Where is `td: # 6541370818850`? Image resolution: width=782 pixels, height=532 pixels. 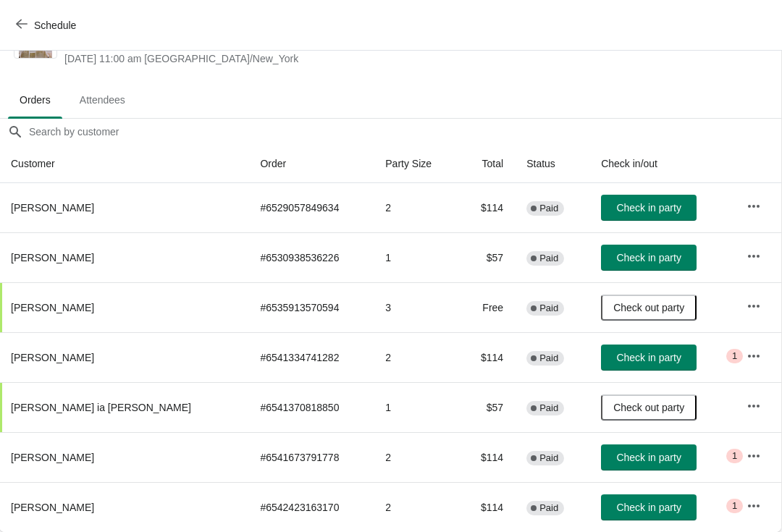 td: # 6541370818850 is located at coordinates (310, 407).